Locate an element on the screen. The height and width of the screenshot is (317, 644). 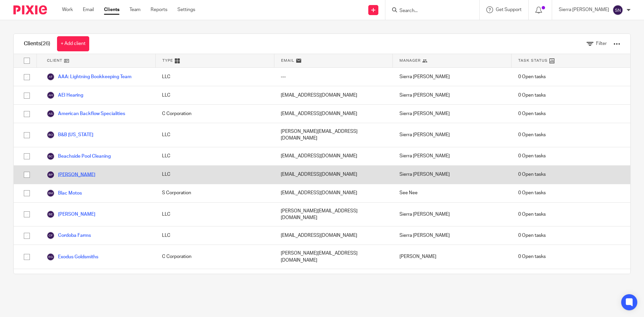
span: Task Status is located at coordinates (533, 60).